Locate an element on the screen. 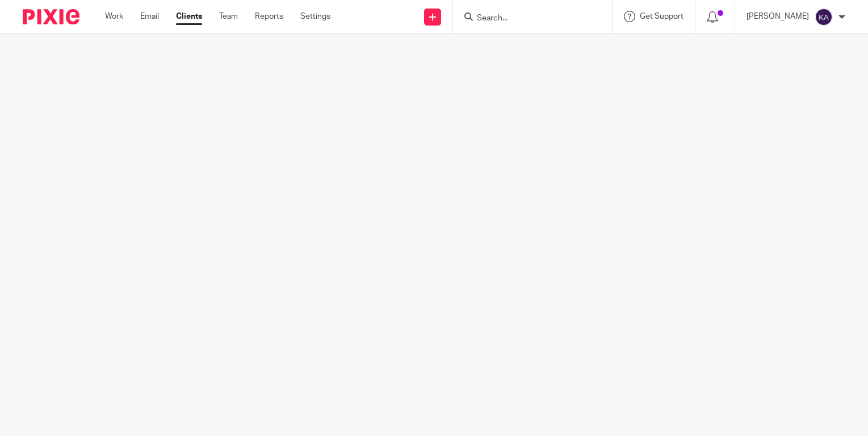 The width and height of the screenshot is (868, 436). a: Clients is located at coordinates (189, 16).